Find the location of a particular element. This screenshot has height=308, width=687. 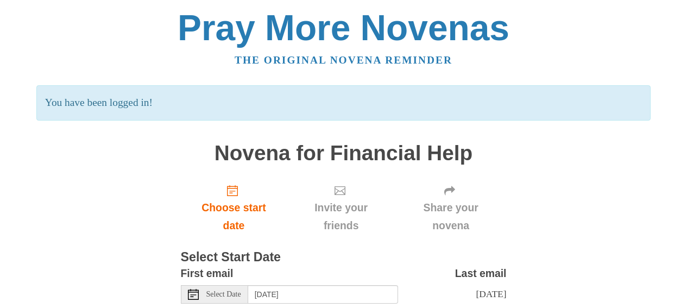

span: Invite your friends is located at coordinates (341, 217).